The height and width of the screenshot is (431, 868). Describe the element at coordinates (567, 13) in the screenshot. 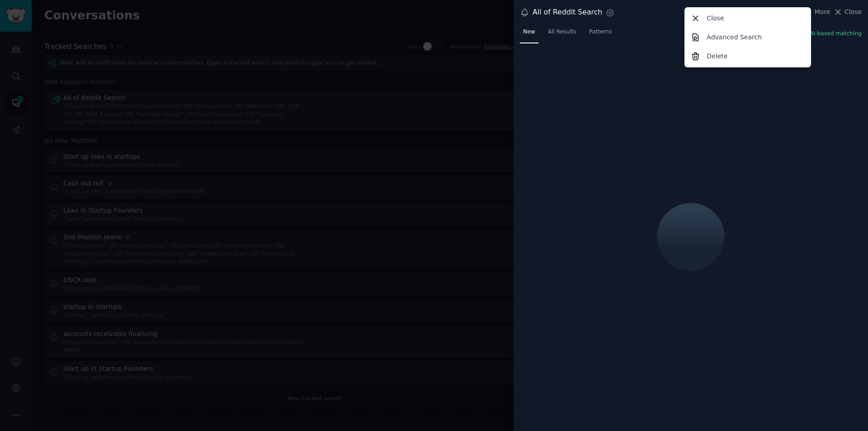

I see `div: All of Reddit Search` at that location.